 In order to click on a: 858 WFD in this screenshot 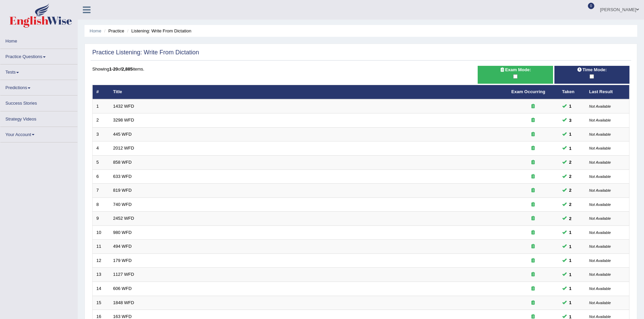, I will do `click(123, 162)`.